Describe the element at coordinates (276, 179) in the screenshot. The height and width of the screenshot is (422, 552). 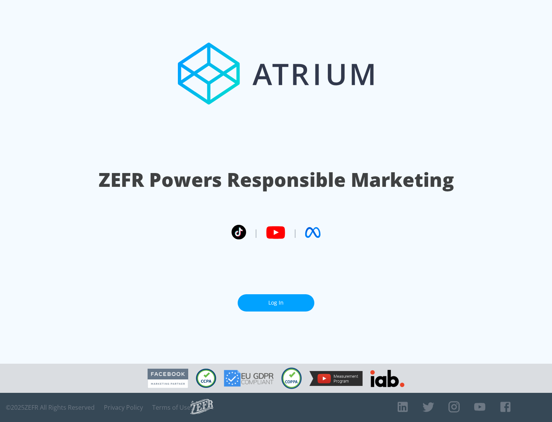
I see `h1: ZEFR Powers Responsible Marketing` at that location.